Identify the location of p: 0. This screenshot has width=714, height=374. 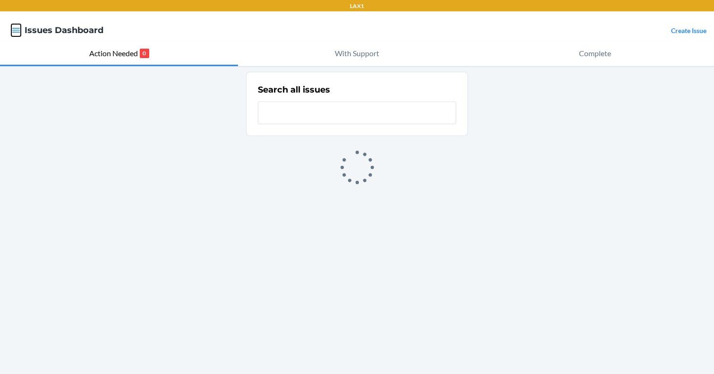
(144, 53).